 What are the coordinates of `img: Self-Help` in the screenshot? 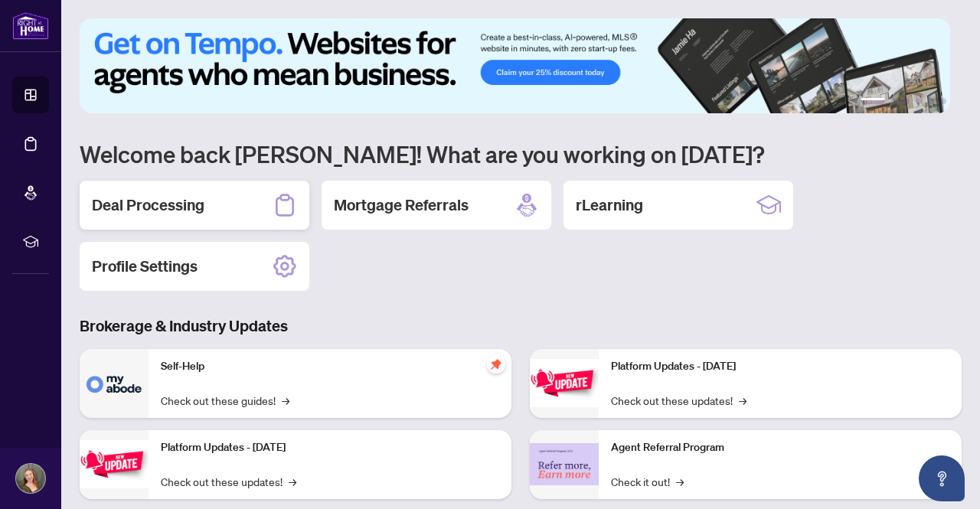 It's located at (114, 384).